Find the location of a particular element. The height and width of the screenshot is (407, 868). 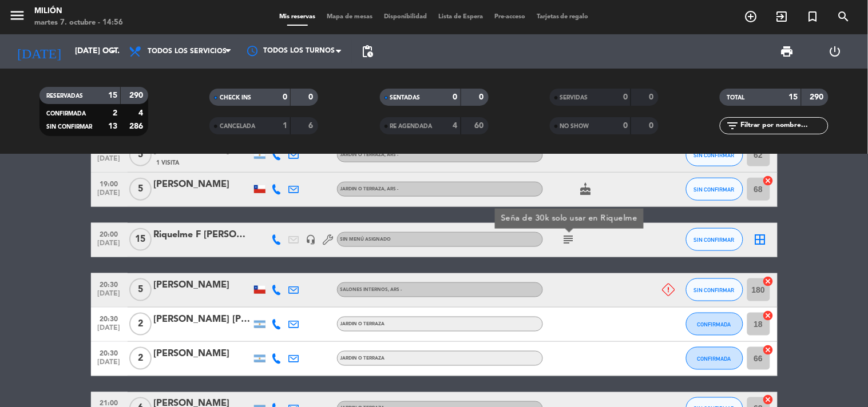

span: print is located at coordinates (788, 52).